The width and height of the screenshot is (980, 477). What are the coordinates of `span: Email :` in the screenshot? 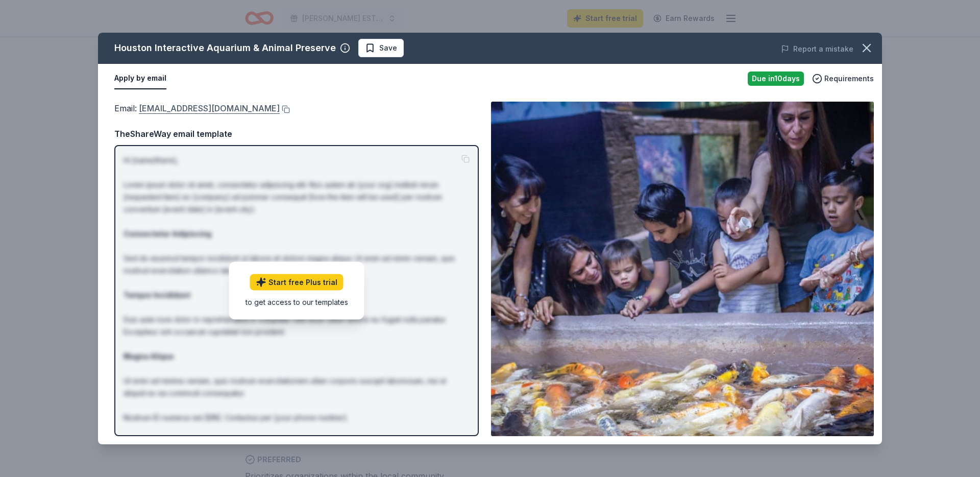 It's located at (197, 109).